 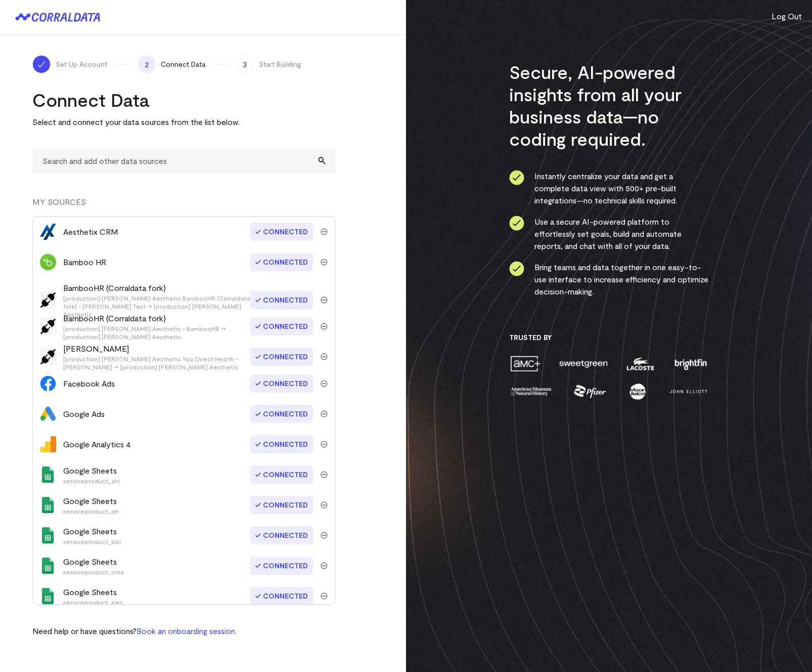 I want to click on img: sweetgreen-1d1fb32c.png, so click(x=583, y=363).